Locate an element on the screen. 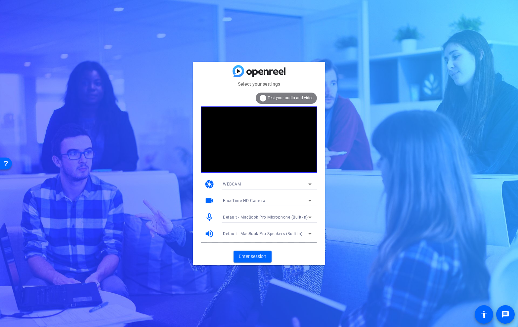 This screenshot has width=518, height=327. span: WEBCAM is located at coordinates (232, 184).